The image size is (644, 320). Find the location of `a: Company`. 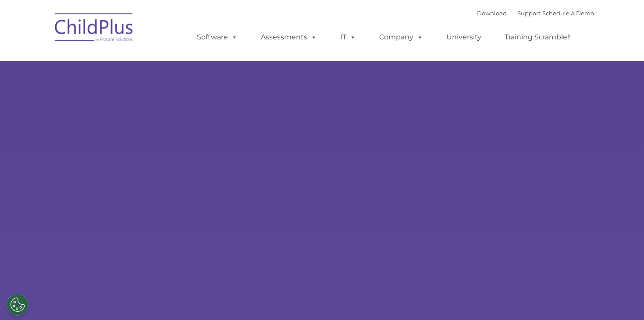

a: Company is located at coordinates (401, 37).